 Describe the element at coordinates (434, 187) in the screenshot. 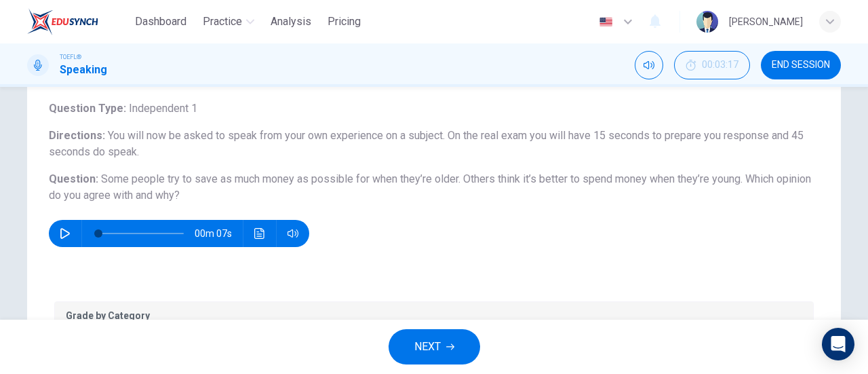

I see `h6: Question :` at that location.